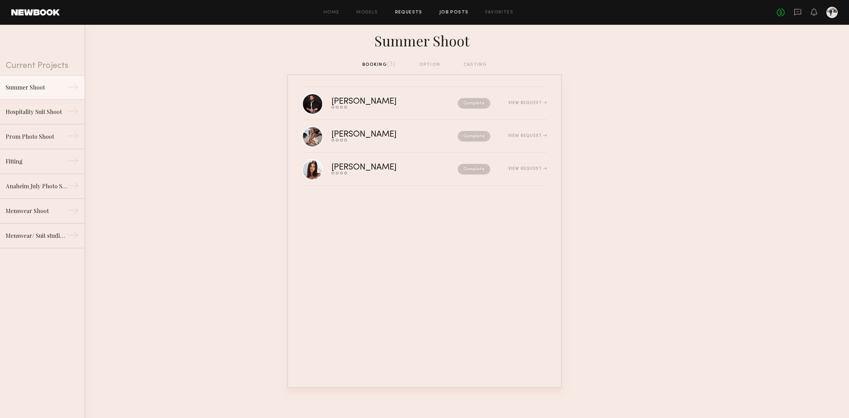  I want to click on a: Home, so click(331, 12).